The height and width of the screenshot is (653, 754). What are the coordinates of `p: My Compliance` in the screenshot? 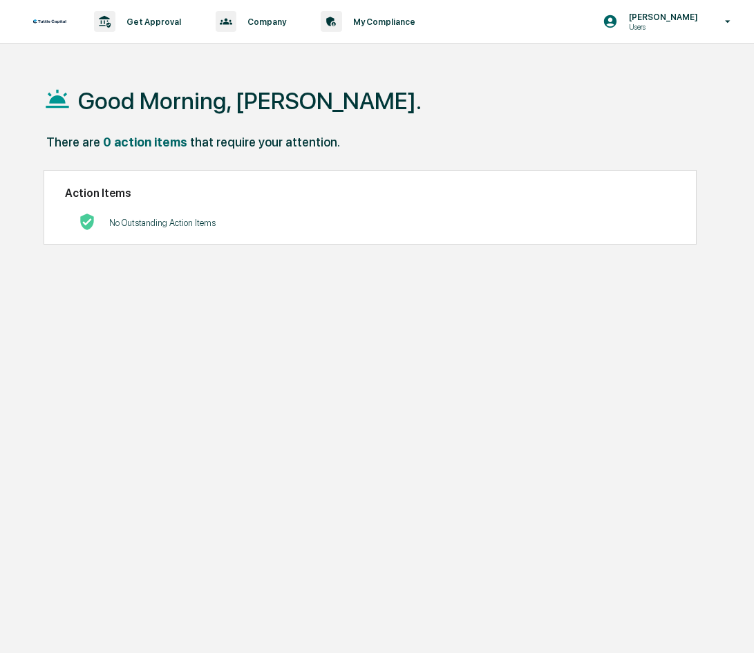 It's located at (382, 21).